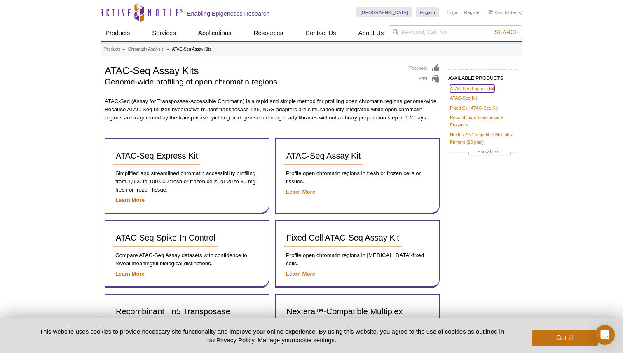  What do you see at coordinates (343, 238) in the screenshot?
I see `span: Fixed Cell ATAC-Seq Assay Kit` at bounding box center [343, 238].